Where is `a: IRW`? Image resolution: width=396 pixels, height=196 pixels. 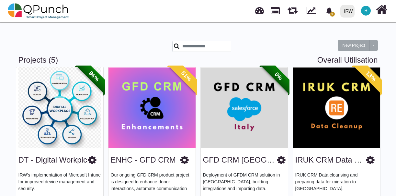 a: IRW is located at coordinates (347, 11).